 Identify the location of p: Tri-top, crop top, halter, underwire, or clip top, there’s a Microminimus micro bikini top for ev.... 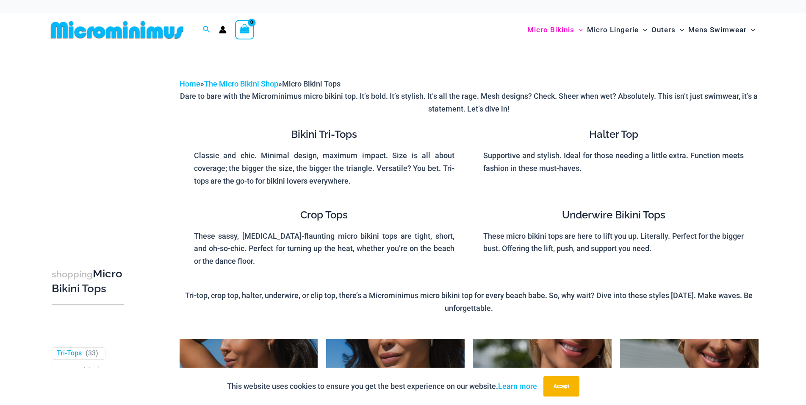
(469, 301).